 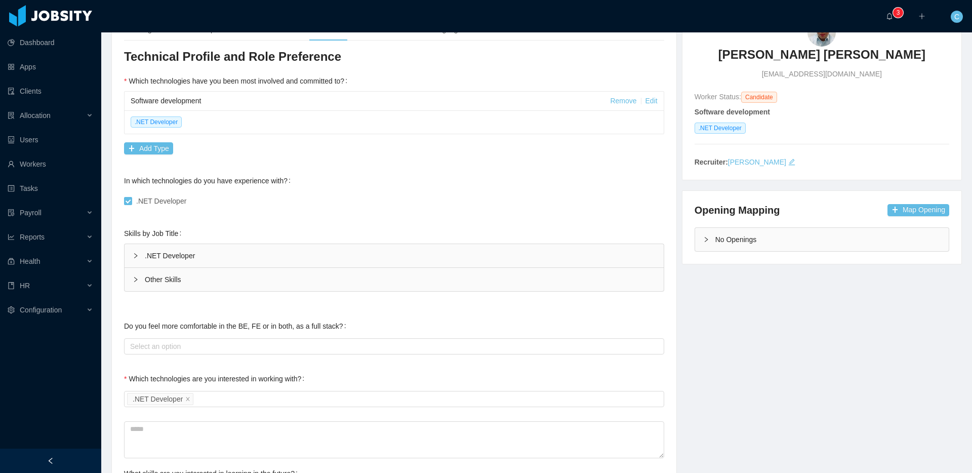 What do you see at coordinates (35, 115) in the screenshot?
I see `span: Allocation` at bounding box center [35, 115].